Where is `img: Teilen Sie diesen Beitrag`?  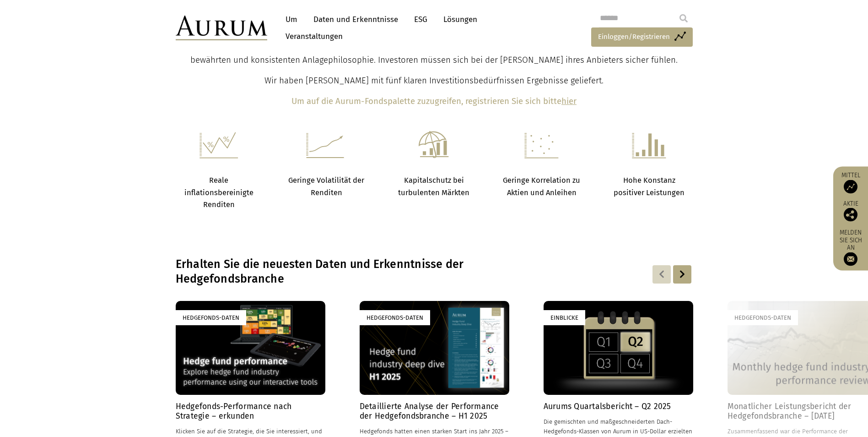
img: Teilen Sie diesen Beitrag is located at coordinates (851, 215).